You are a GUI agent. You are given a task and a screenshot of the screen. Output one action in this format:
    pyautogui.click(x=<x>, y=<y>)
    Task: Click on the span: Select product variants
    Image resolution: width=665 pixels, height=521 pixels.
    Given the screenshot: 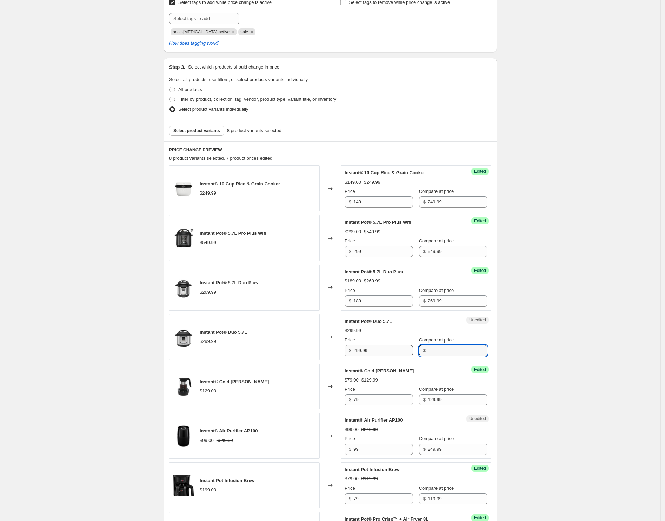 What is the action you would take?
    pyautogui.click(x=197, y=131)
    